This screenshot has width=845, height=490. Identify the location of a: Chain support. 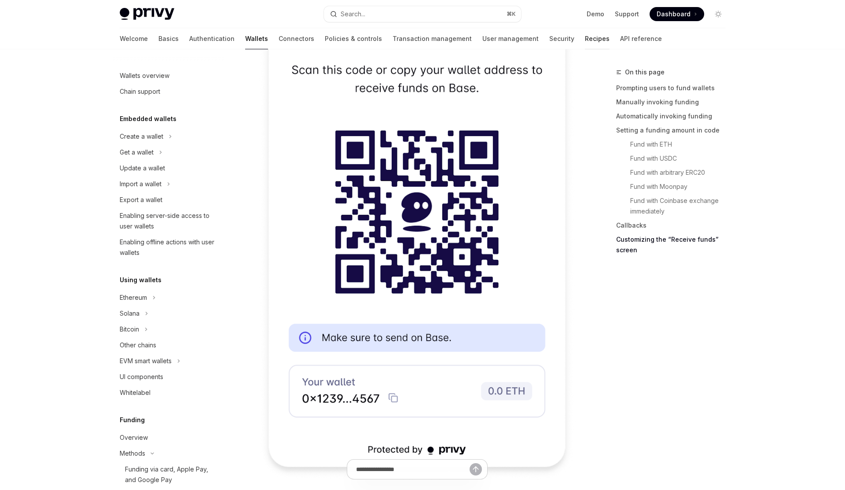
(169, 92).